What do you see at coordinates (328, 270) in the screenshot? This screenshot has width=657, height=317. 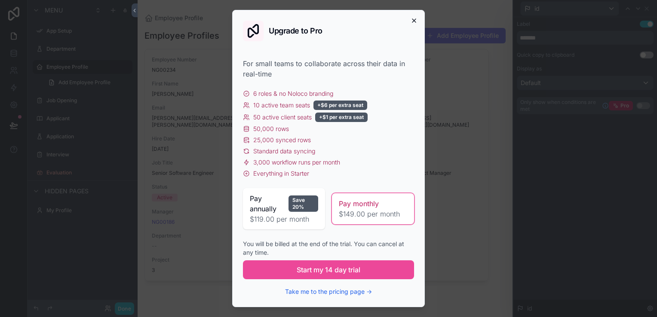 I see `span: Start my 14 day trial` at bounding box center [328, 270].